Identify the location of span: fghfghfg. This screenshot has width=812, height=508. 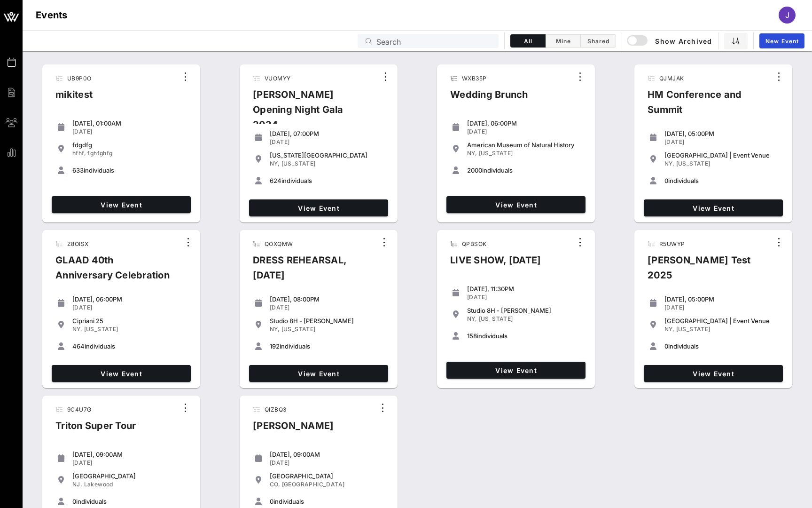
(100, 152).